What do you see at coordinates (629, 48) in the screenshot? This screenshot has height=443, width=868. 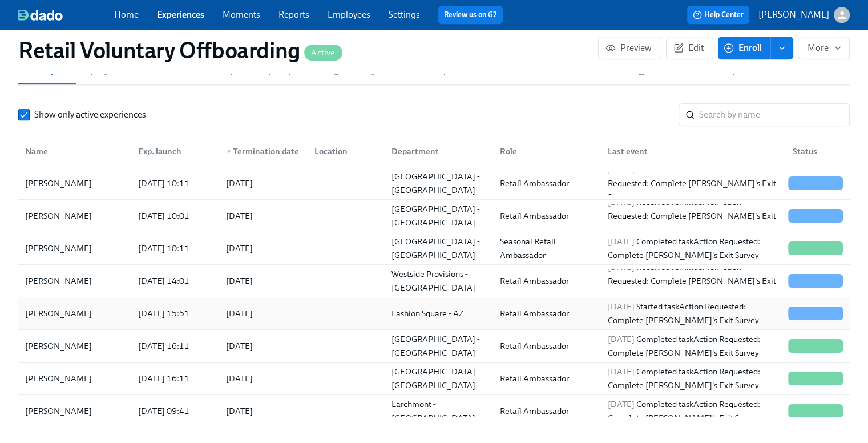 I see `button: Preview` at bounding box center [629, 48].